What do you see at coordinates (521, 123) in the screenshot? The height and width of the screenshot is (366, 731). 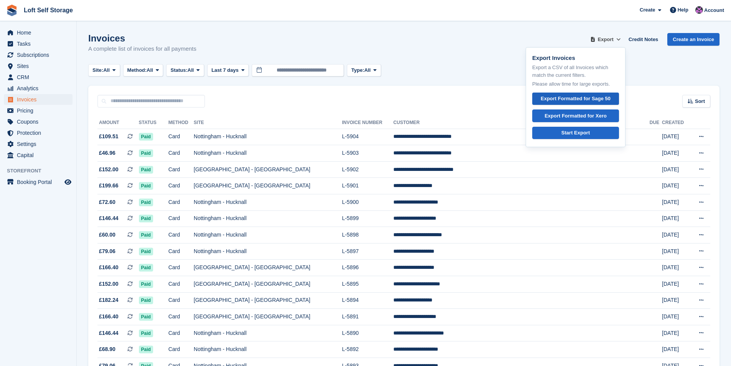 I see `th: Customer` at bounding box center [521, 123].